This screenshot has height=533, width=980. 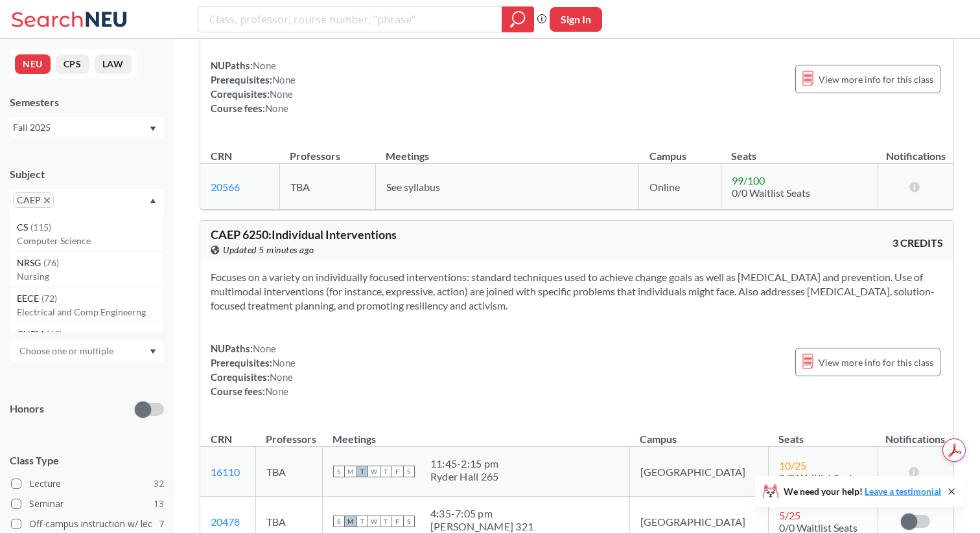 I want to click on div: 11:45 - 2:15 pm, so click(x=464, y=464).